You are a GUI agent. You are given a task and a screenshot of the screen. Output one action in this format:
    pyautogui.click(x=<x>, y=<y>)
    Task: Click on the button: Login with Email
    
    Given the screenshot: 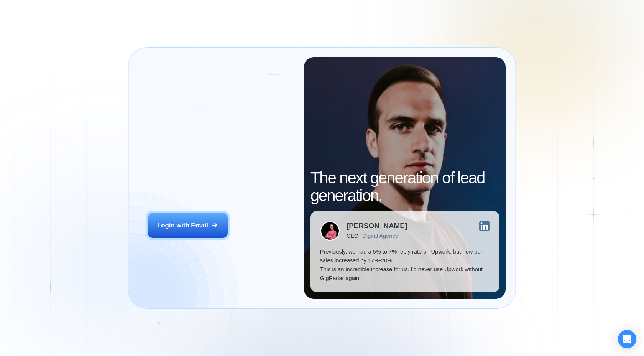 What is the action you would take?
    pyautogui.click(x=188, y=225)
    